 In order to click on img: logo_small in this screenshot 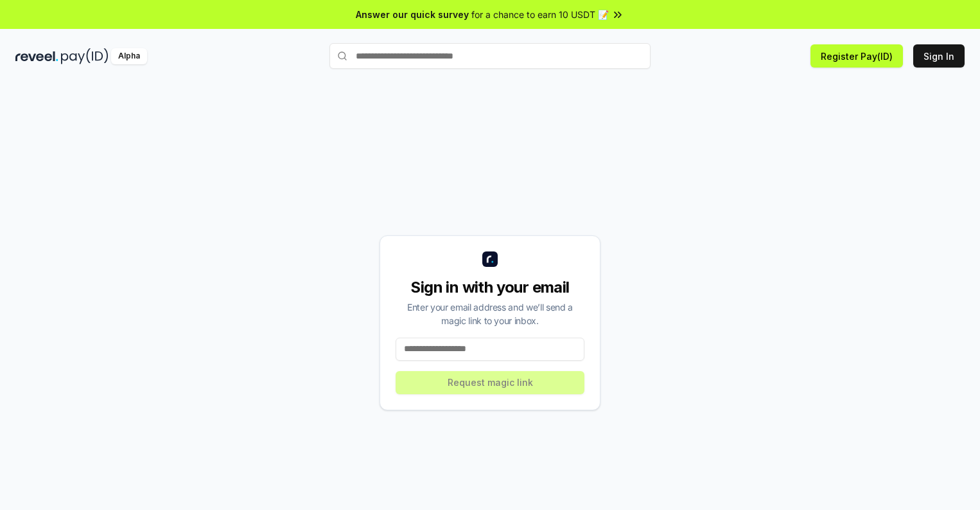, I will do `click(490, 259)`.